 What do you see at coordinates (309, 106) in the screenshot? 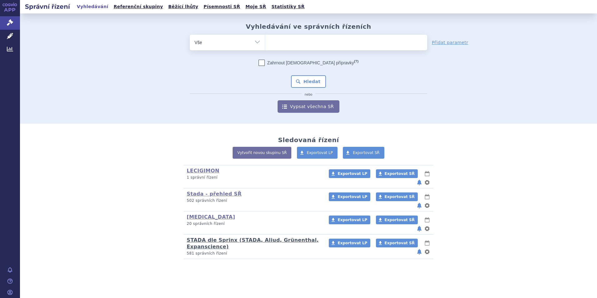
I see `a: Vypsat všechna SŘ` at bounding box center [309, 106].